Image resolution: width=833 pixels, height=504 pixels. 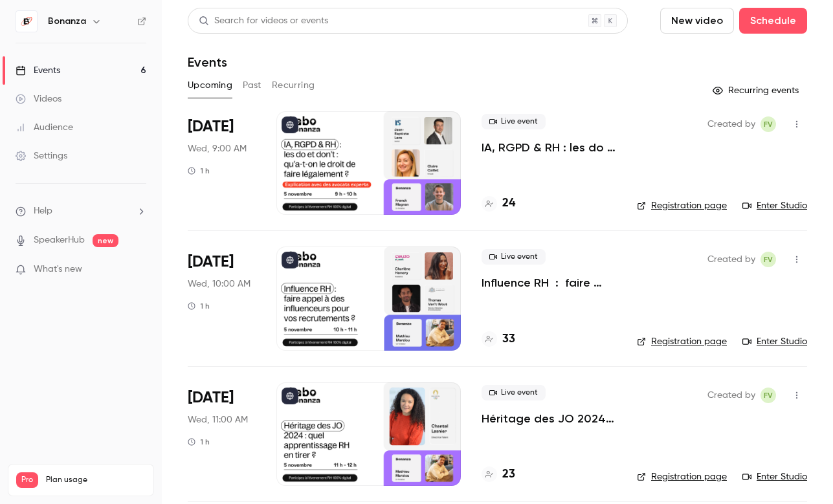 I want to click on a: 24, so click(x=498, y=203).